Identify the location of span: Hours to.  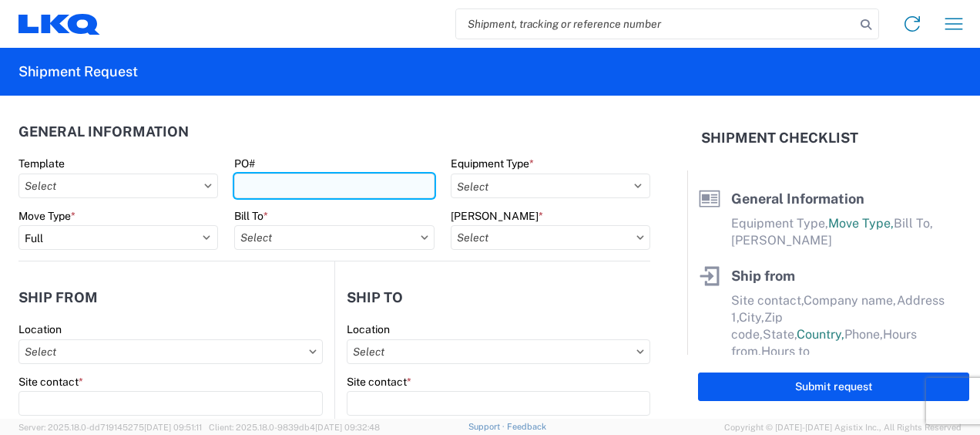
(785, 351).